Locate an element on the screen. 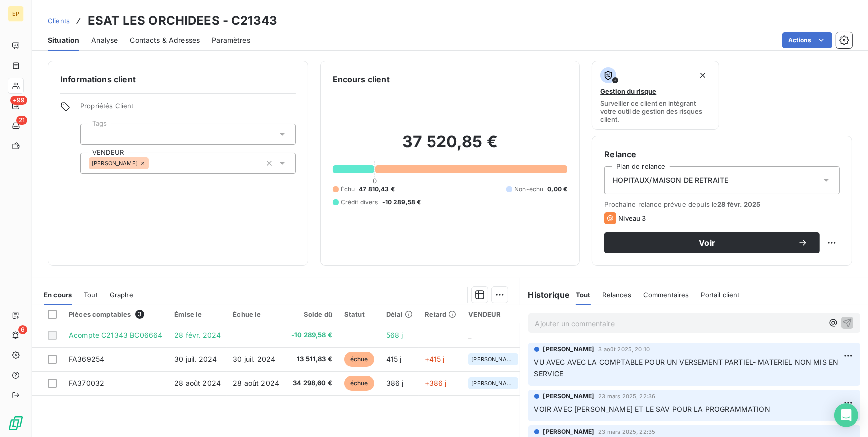 This screenshot has height=437, width=868. h6: Historique is located at coordinates (546, 295).